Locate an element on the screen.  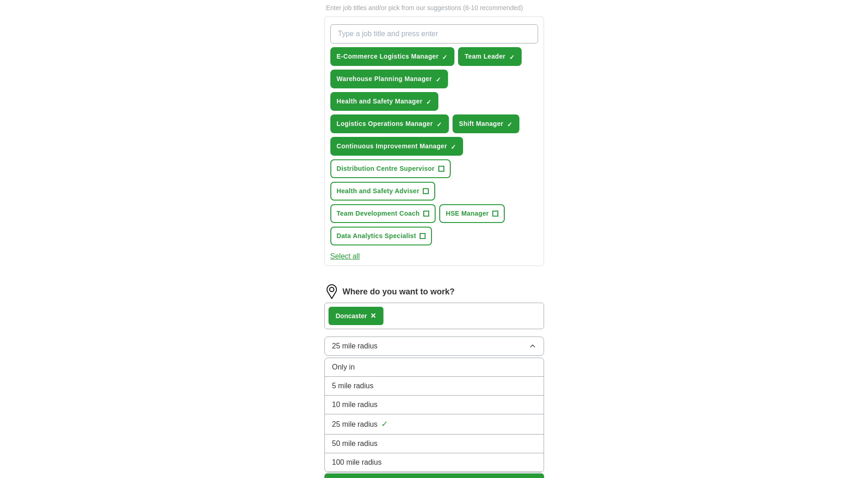
span: Team Development Coach is located at coordinates (378, 213).